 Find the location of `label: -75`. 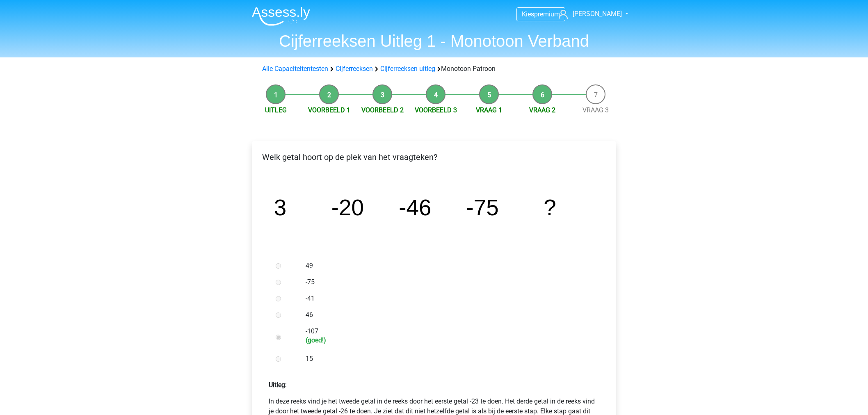

label: -75 is located at coordinates (448, 282).